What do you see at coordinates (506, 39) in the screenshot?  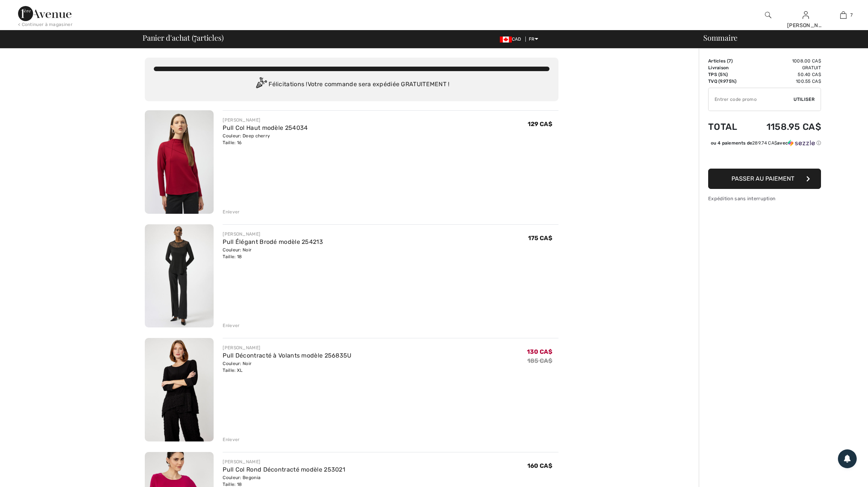 I see `img: Canadian Dollar` at bounding box center [506, 39].